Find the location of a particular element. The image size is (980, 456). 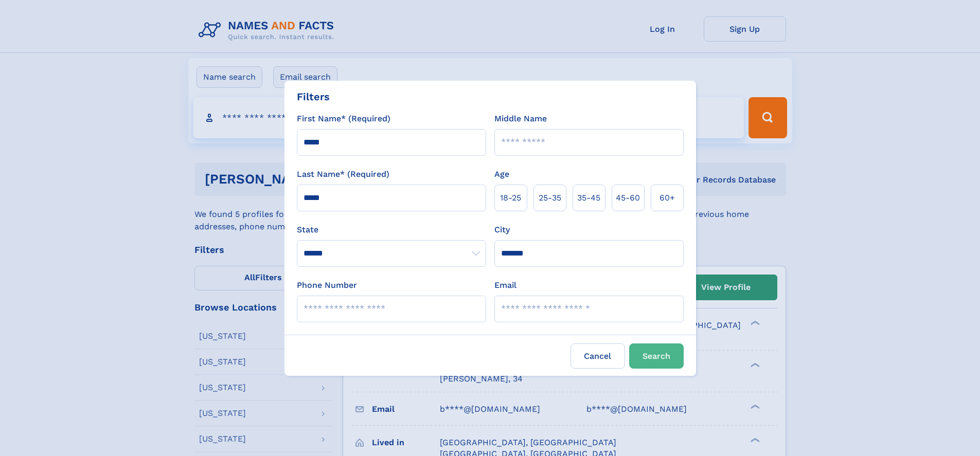

label: Phone Number is located at coordinates (326, 286).